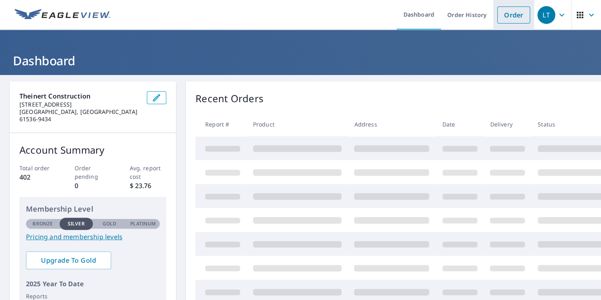 Image resolution: width=601 pixels, height=300 pixels. Describe the element at coordinates (391, 124) in the screenshot. I see `th: Address` at that location.